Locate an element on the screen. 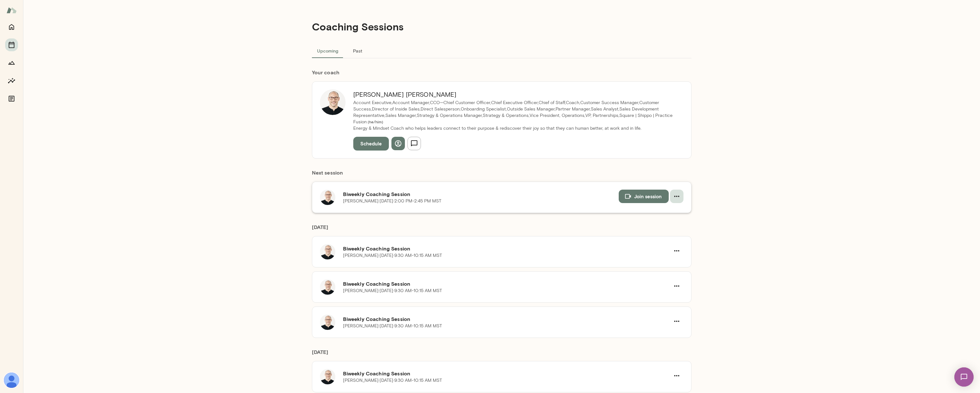  button: Send message is located at coordinates (414, 144).